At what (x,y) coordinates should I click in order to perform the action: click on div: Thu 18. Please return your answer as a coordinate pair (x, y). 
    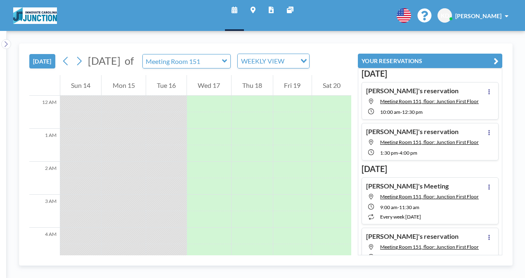
    Looking at the image, I should click on (252, 85).